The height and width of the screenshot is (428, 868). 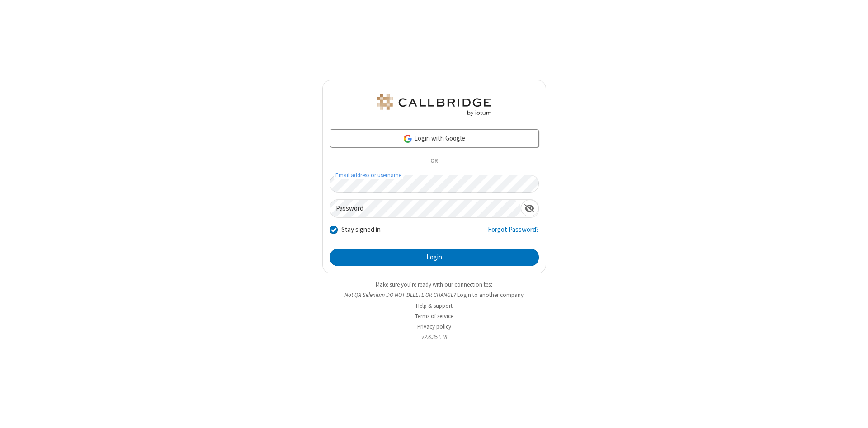 What do you see at coordinates (434, 337) in the screenshot?
I see `li: v2.6.351.18` at bounding box center [434, 337].